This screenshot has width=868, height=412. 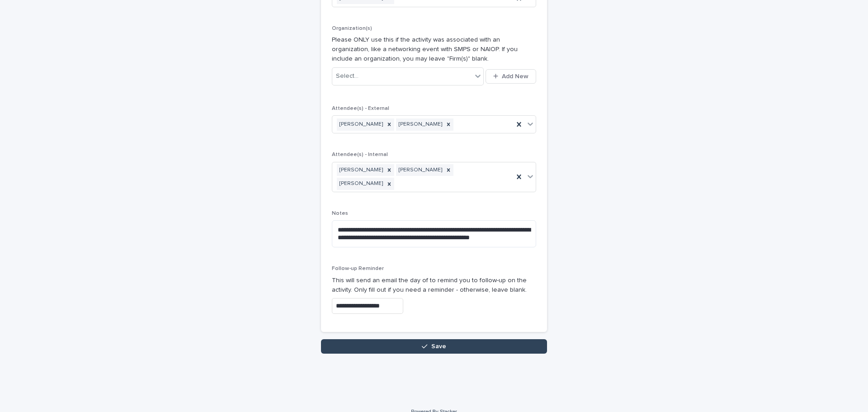 What do you see at coordinates (434, 346) in the screenshot?
I see `button: Save` at bounding box center [434, 346].